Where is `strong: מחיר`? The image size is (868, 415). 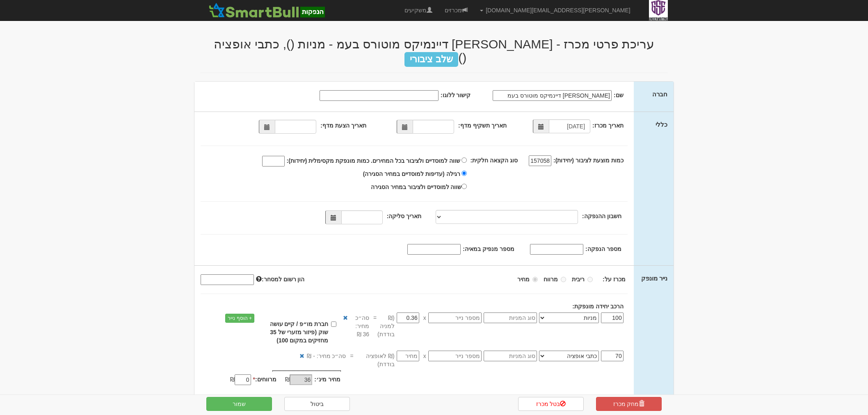
strong: מחיר is located at coordinates (523, 279).